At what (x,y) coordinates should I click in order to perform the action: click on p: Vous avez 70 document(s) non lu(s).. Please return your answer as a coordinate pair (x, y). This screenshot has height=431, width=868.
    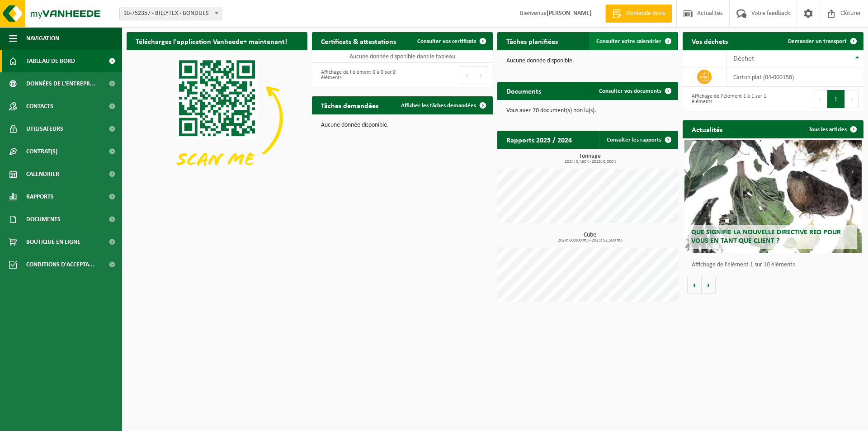
    Looking at the image, I should click on (588, 111).